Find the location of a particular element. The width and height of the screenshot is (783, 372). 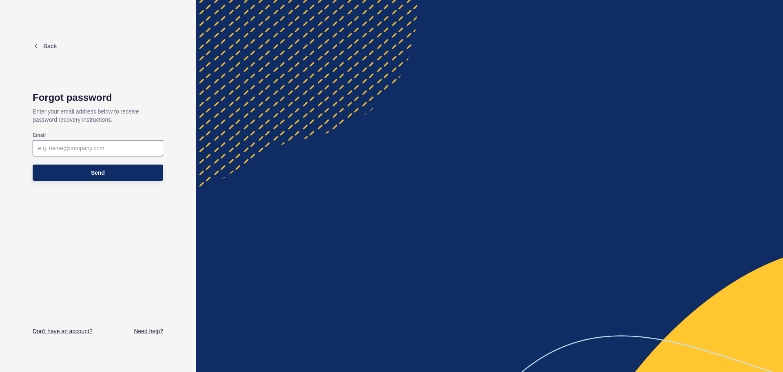

a: Need help? is located at coordinates (148, 331).